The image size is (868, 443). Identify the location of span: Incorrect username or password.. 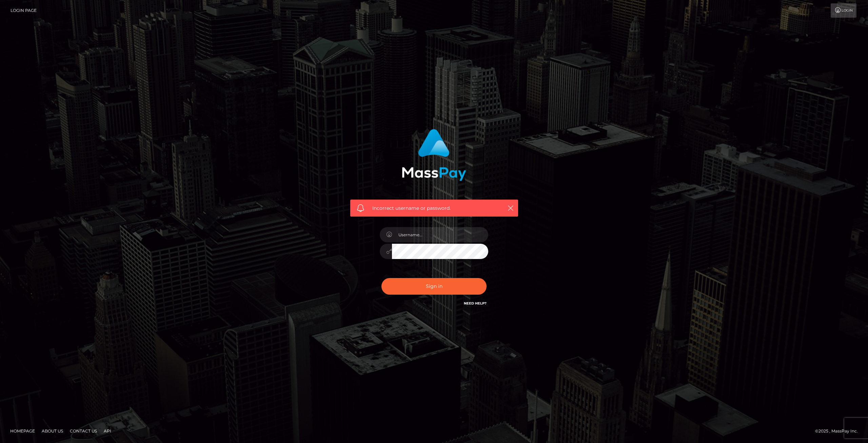
(434, 208).